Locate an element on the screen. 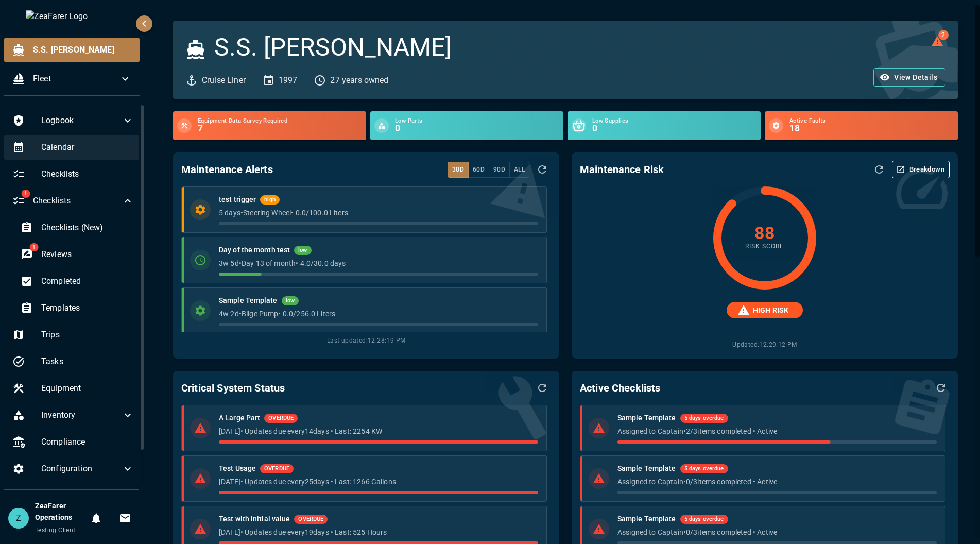 The image size is (980, 544). button: View Details is located at coordinates (910, 77).